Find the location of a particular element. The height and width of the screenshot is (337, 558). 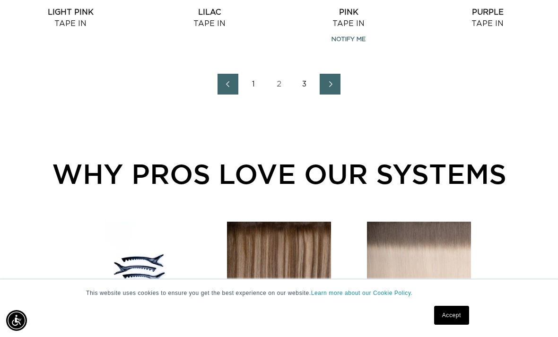

img: Como Root Tap - Tape In is located at coordinates (279, 274).